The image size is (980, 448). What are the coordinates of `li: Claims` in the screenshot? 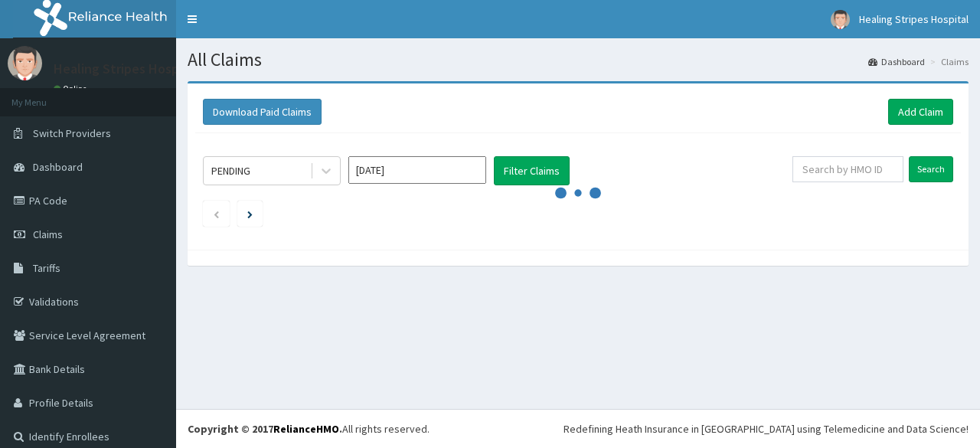 It's located at (947, 61).